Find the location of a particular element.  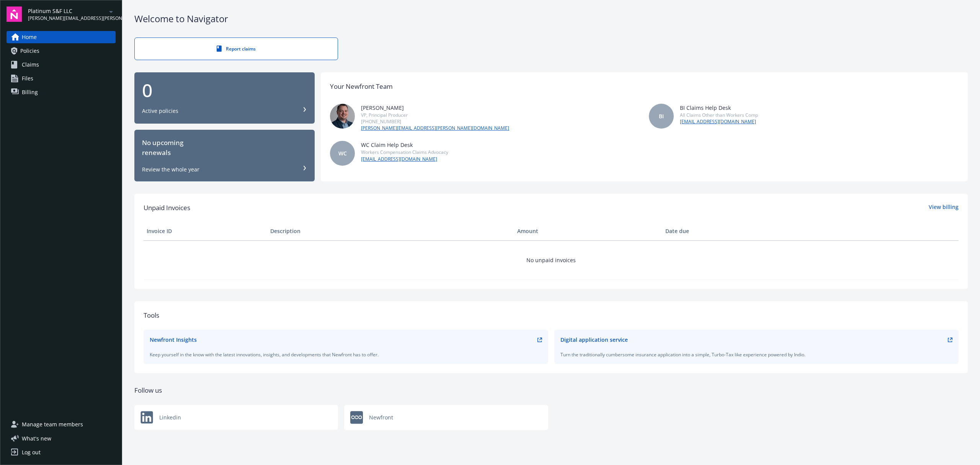

div: Digital application service is located at coordinates (594, 340).